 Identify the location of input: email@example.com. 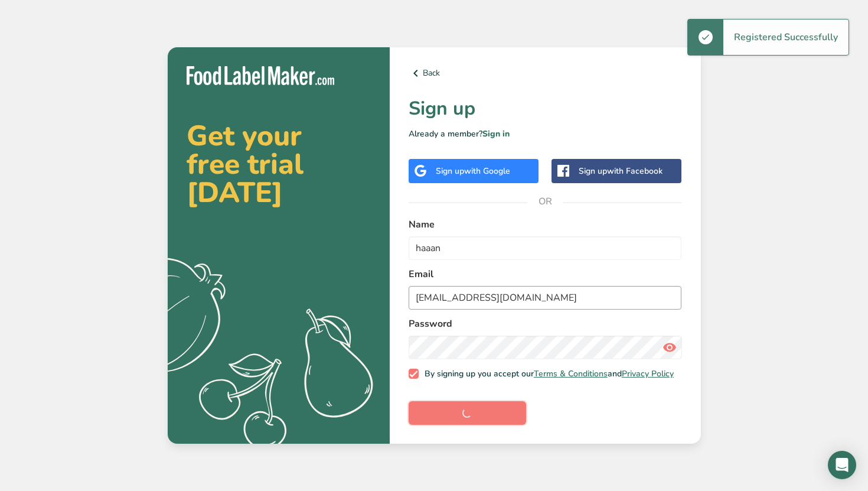
(545, 297).